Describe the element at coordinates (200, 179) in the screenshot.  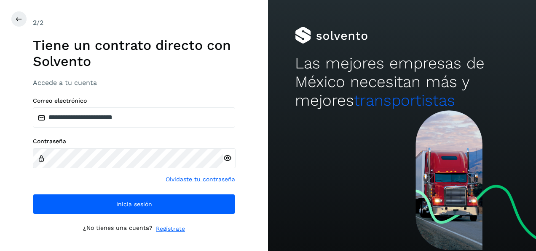
I see `a: Olvidaste tu contraseña` at that location.